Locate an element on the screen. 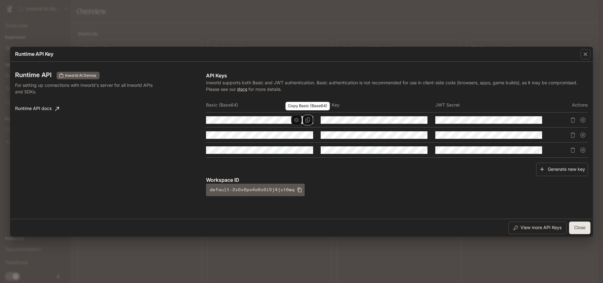 The image size is (603, 283). span: Inworld AI Demos is located at coordinates (80, 76).